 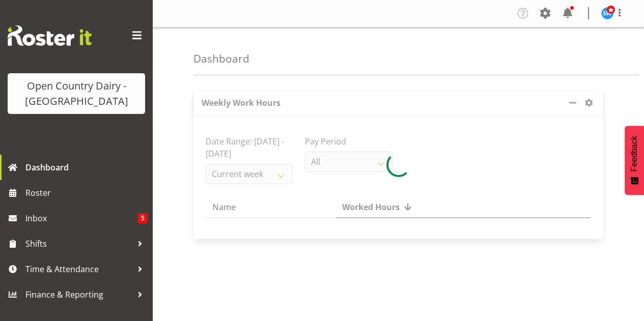 I want to click on button: Feedback - Show survey, so click(x=634, y=160).